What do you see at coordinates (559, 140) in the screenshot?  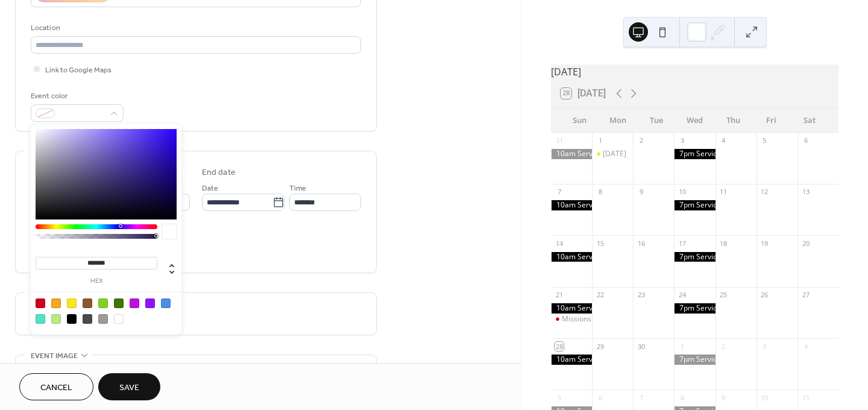 I see `div: 31` at bounding box center [559, 140].